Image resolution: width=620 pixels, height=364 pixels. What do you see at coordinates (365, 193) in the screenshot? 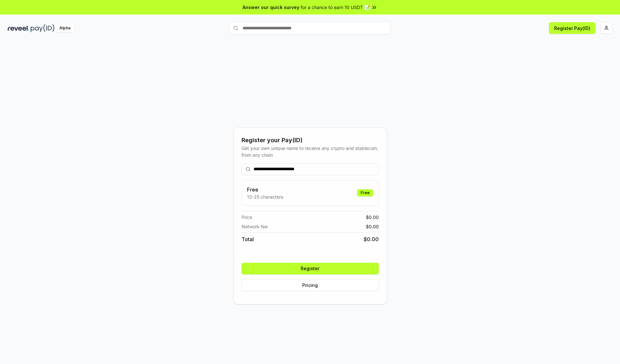
I see `div: Free` at bounding box center [365, 193].